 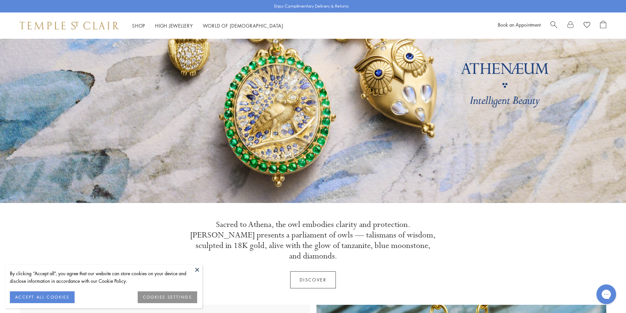 I want to click on a: Book an Appointment, so click(x=519, y=25).